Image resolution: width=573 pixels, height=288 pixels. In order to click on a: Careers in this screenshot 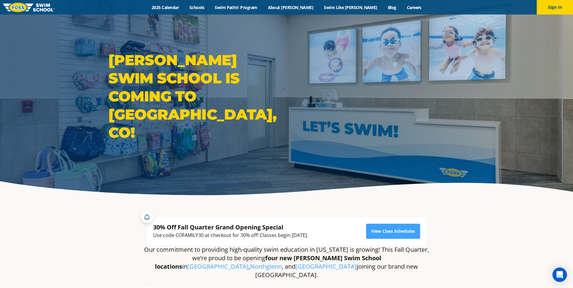, I will do `click(414, 7)`.